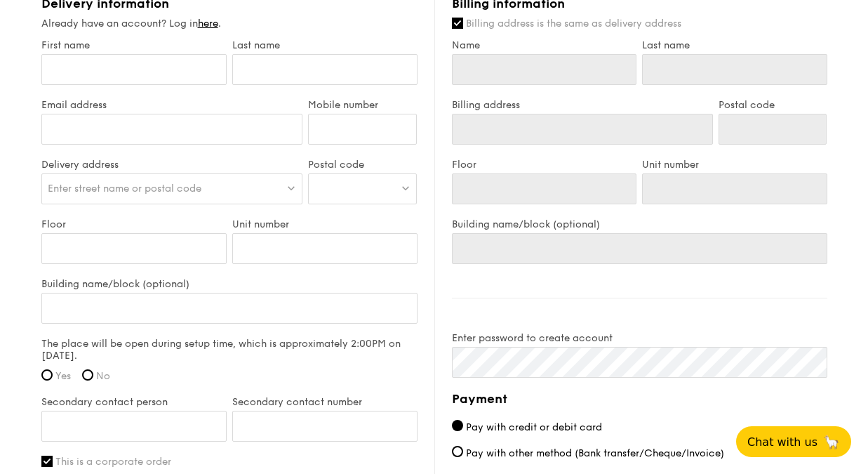 The image size is (868, 474). Describe the element at coordinates (457, 451) in the screenshot. I see `input: Pay with other method (Bank transfer/Cheque/Invoice)` at that location.